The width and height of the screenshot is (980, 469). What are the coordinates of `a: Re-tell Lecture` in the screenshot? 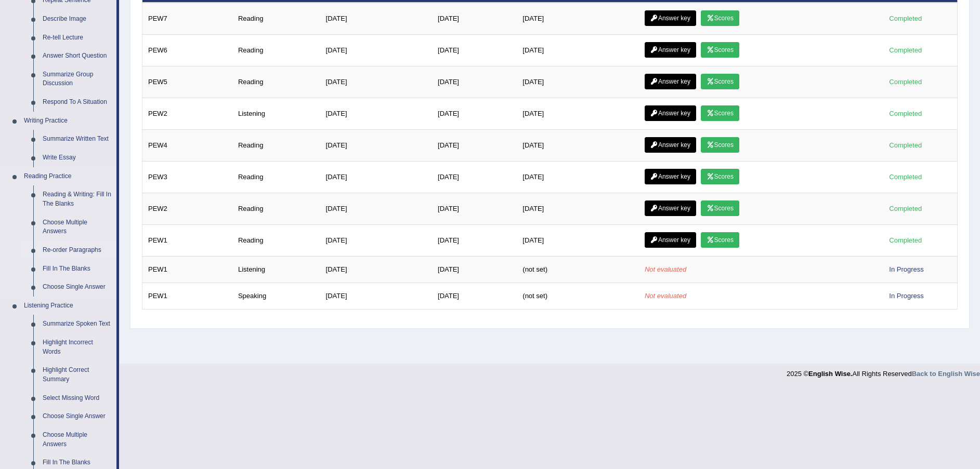 It's located at (77, 38).